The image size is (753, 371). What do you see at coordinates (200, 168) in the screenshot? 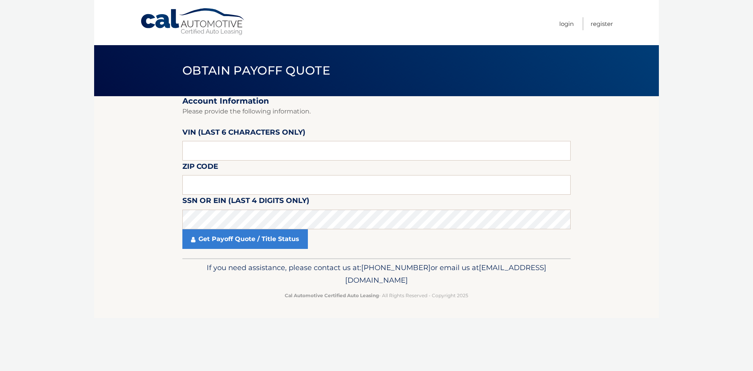
I see `label: Zip Code` at bounding box center [200, 168].